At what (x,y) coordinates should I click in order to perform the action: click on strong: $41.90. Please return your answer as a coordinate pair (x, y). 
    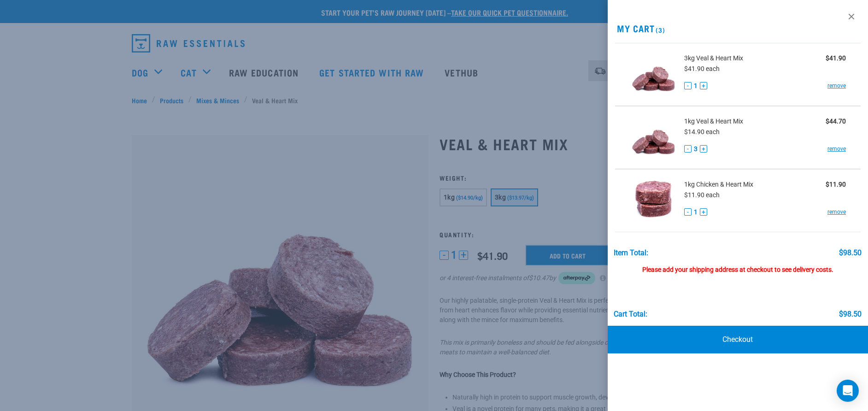
    Looking at the image, I should click on (836, 58).